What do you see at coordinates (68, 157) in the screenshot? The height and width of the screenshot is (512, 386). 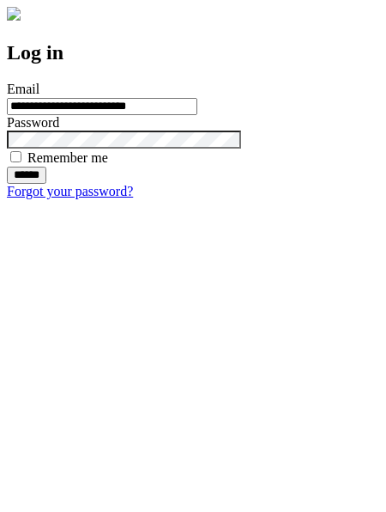 I see `label: Remember me` at bounding box center [68, 157].